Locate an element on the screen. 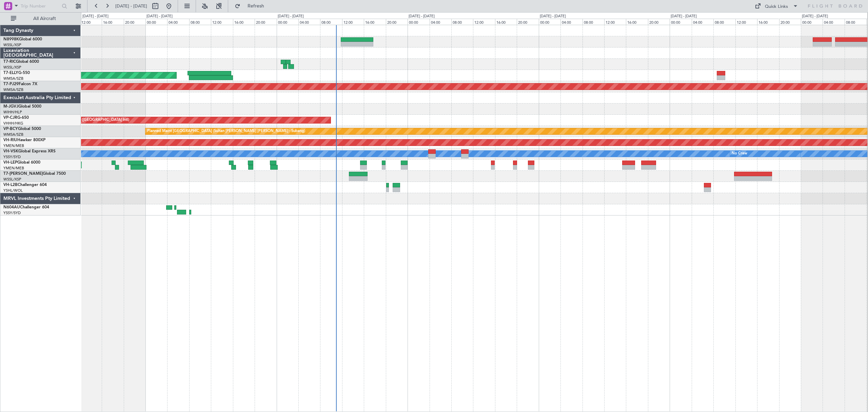 Image resolution: width=868 pixels, height=412 pixels. span: VH-VSK is located at coordinates (11, 151).